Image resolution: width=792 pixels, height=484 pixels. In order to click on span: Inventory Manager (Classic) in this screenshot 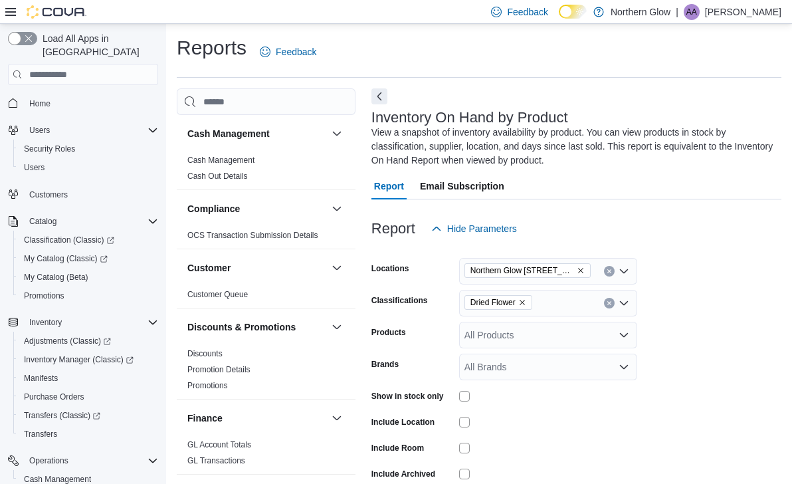, I will do `click(88, 359)`.